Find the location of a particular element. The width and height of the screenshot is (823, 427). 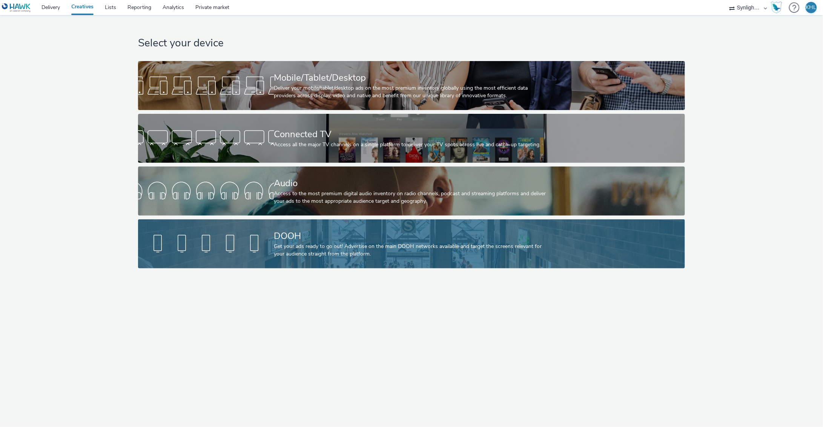

a: Mobile/Tablet/DesktopDeliver your mobile/tablet/desktop ads on the most premium inventory globall... is located at coordinates (412, 86).